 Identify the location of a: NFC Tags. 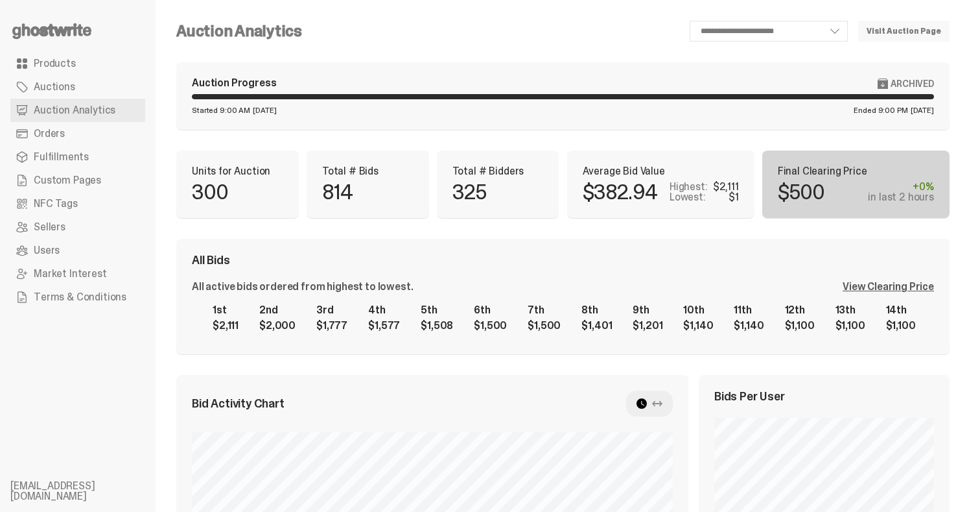
(78, 204).